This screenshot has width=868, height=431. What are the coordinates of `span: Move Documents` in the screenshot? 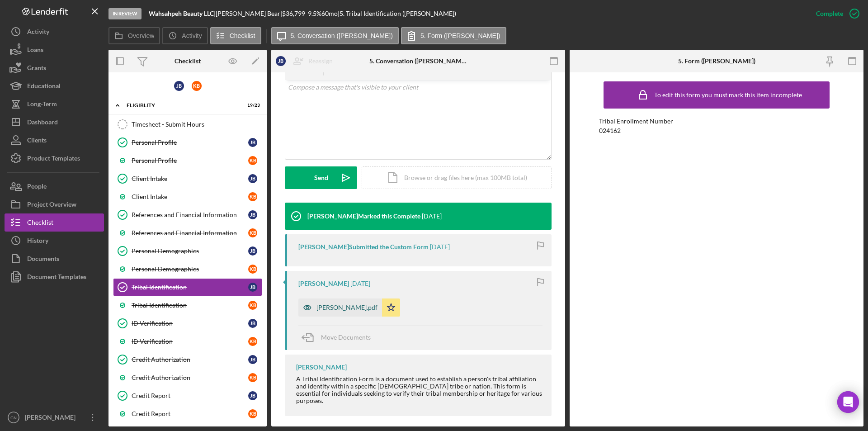 It's located at (346, 337).